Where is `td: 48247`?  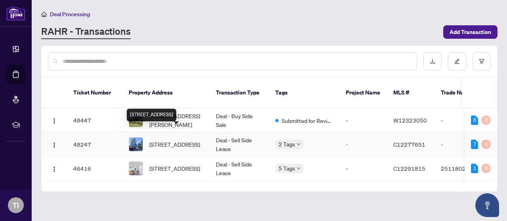
td: 48247 is located at coordinates (95, 145).